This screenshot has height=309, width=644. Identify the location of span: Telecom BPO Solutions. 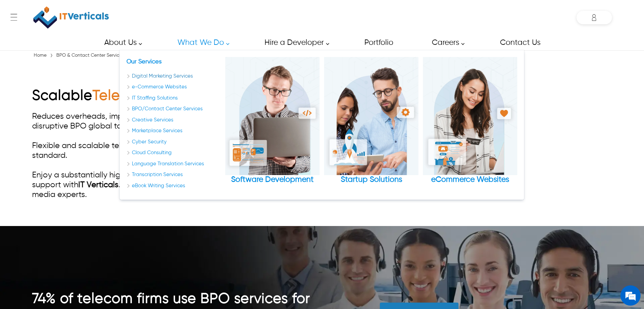
(170, 96).